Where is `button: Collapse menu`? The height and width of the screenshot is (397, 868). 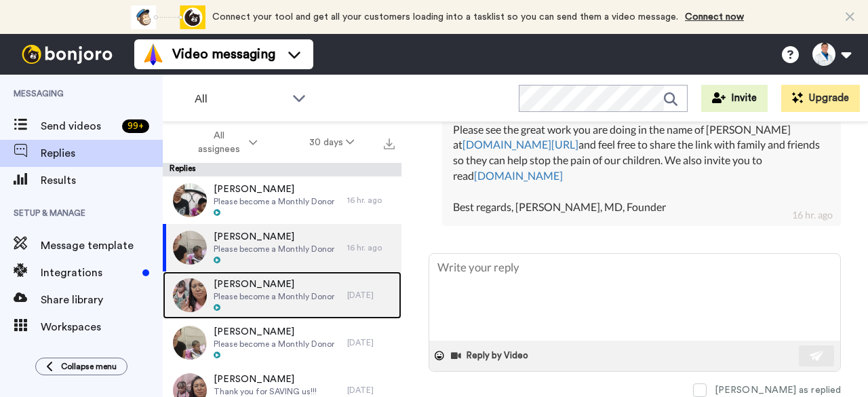 button: Collapse menu is located at coordinates (81, 366).